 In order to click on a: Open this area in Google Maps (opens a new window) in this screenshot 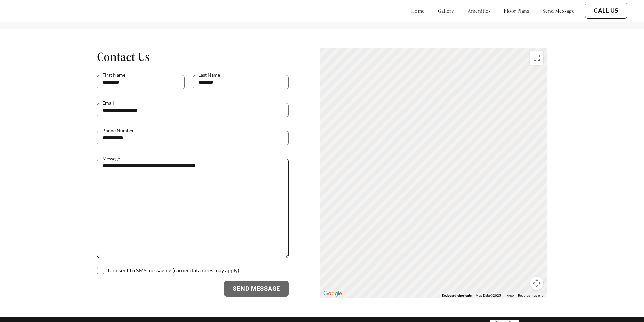, I will do `click(333, 294)`.